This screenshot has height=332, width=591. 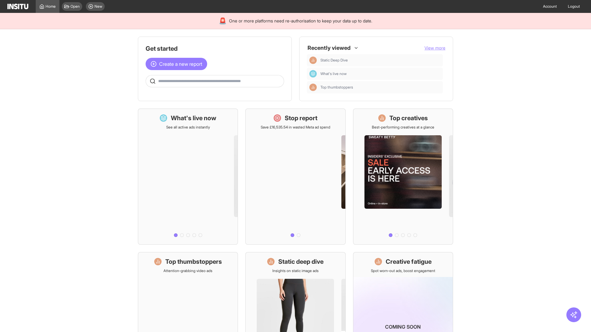 I want to click on p: Best-performing creatives at a glance, so click(x=403, y=127).